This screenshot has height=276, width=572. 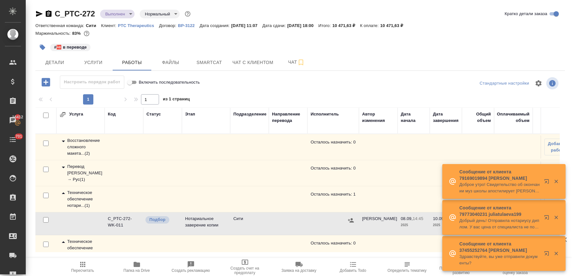 I want to click on span: Призвать менеджера по развитию, so click(x=461, y=271).